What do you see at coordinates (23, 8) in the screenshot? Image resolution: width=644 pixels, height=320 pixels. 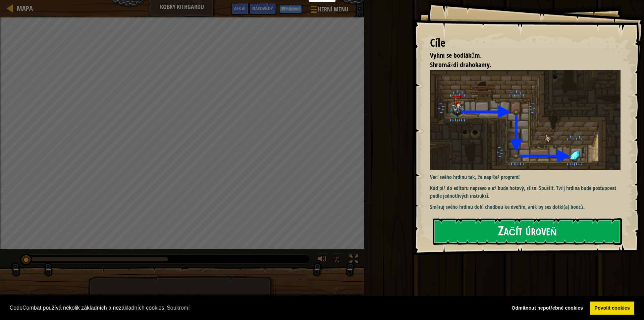 I see `a: Mapa` at bounding box center [23, 8].